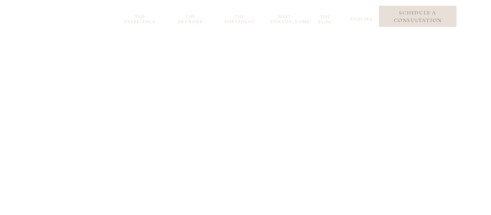 The image size is (491, 215). I want to click on a: the portfolio, so click(239, 18).